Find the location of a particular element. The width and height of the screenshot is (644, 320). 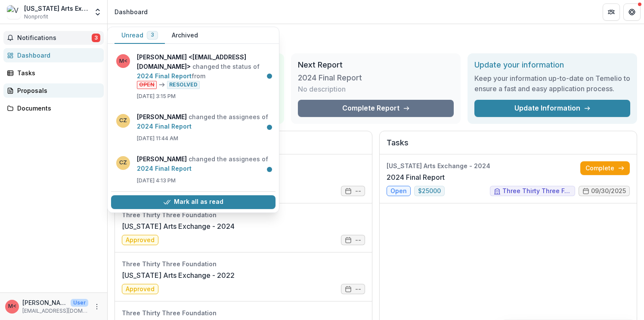

nav: breadcrumb is located at coordinates (131, 11).